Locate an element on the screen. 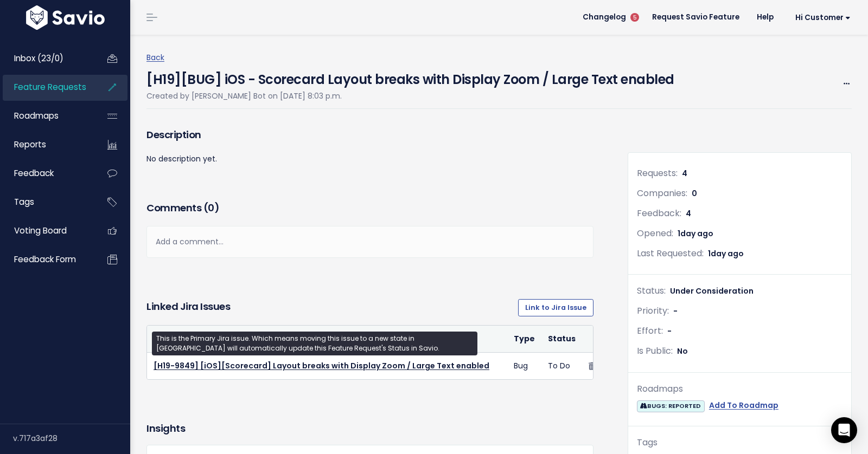 The height and width of the screenshot is (454, 868). span: Tags is located at coordinates (24, 201).